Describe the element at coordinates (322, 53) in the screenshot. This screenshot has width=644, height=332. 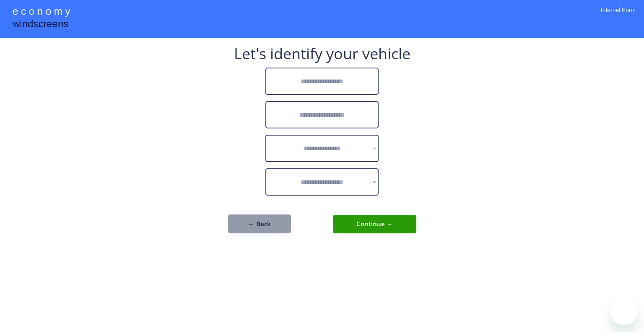
I see `div: Let's identify your vehicle` at that location.